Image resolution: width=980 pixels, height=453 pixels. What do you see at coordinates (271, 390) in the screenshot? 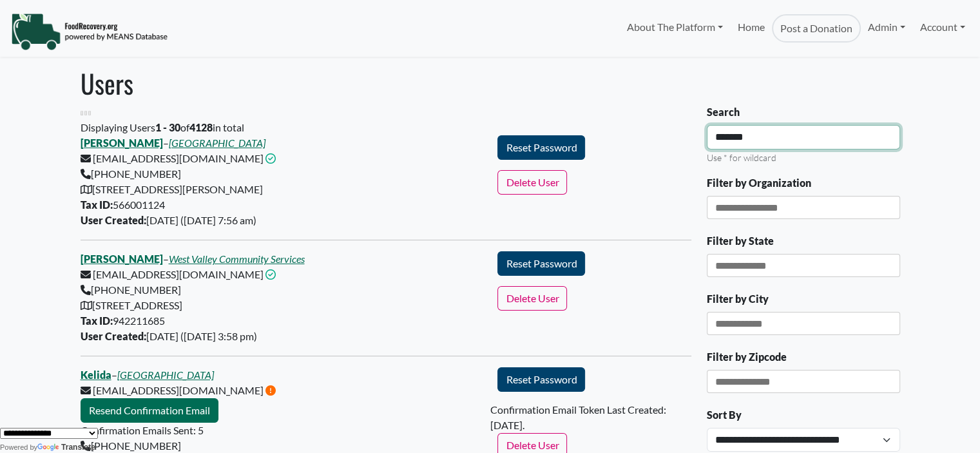
I see `i: This email address is not yet confirmed.` at bounding box center [271, 390].